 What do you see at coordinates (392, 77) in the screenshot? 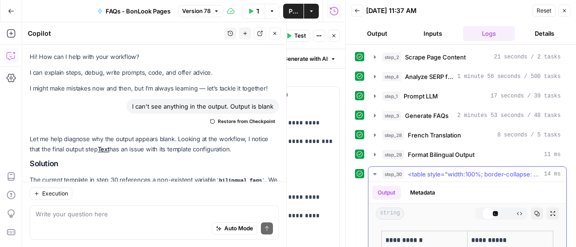
I see `span: step_4` at bounding box center [392, 77].